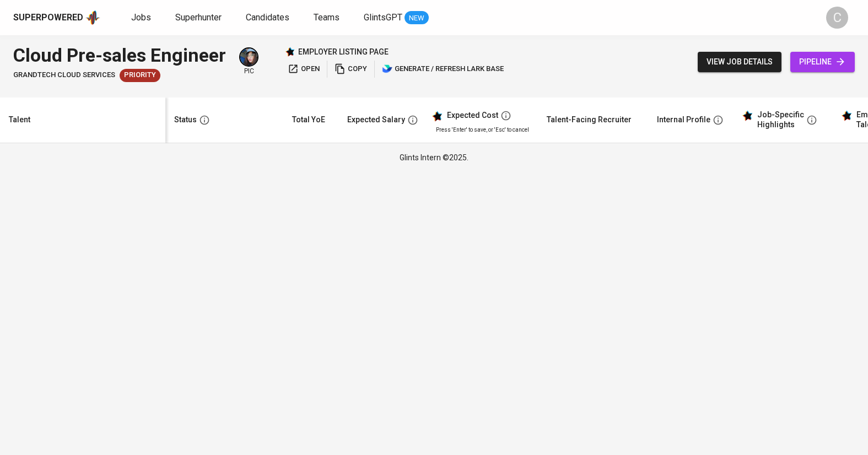 The image size is (868, 455). Describe the element at coordinates (443, 69) in the screenshot. I see `span: generate / refresh lark base` at that location.